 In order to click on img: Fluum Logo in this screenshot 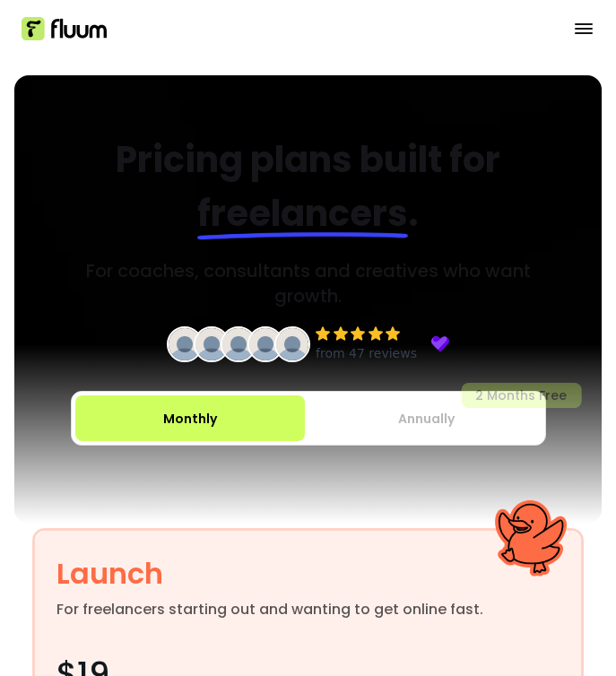, I will do `click(64, 29)`.